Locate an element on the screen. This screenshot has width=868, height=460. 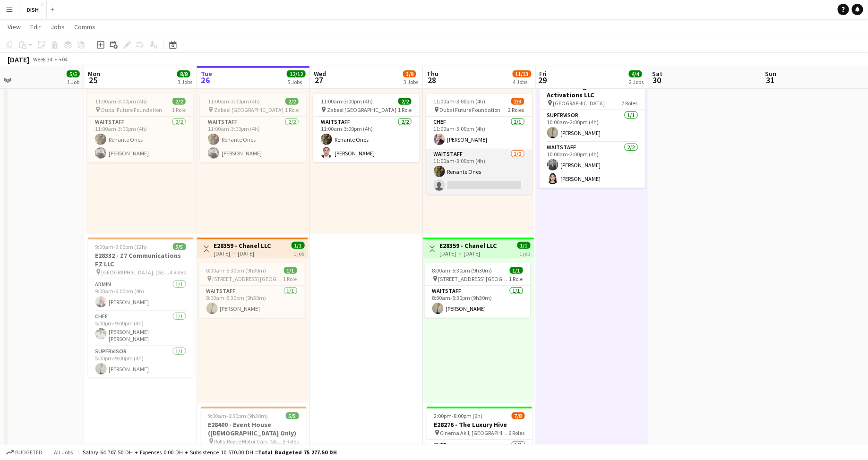
span: Comms is located at coordinates (85, 27).